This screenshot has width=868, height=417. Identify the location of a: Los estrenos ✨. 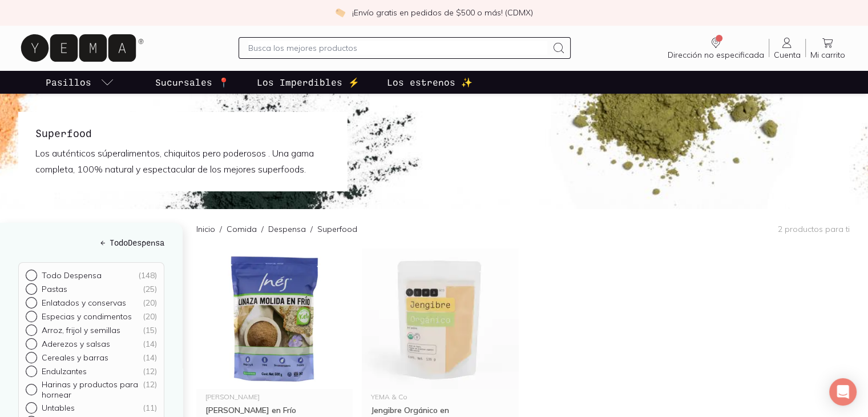
(430, 82).